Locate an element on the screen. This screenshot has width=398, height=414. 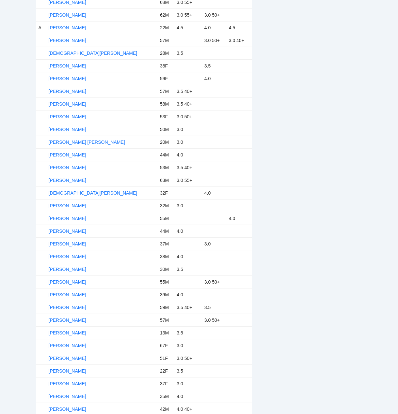
td: 37M is located at coordinates (165, 244).